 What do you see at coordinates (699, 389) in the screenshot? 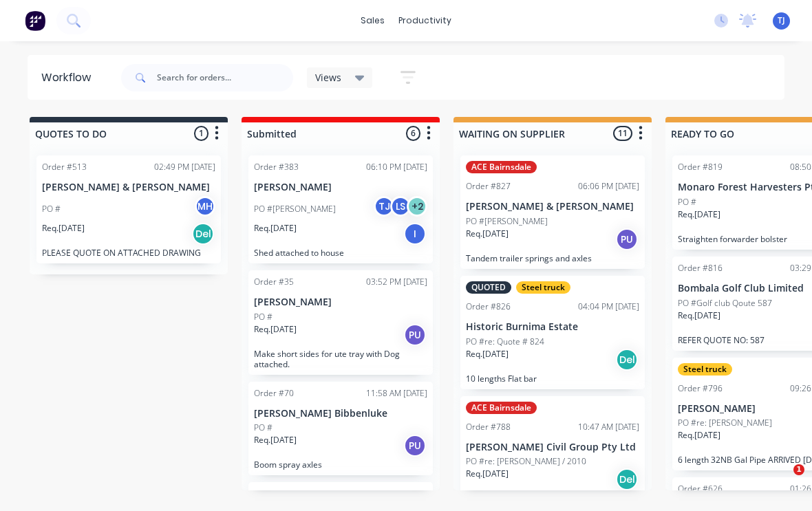
I see `div: Order #796` at bounding box center [699, 389].